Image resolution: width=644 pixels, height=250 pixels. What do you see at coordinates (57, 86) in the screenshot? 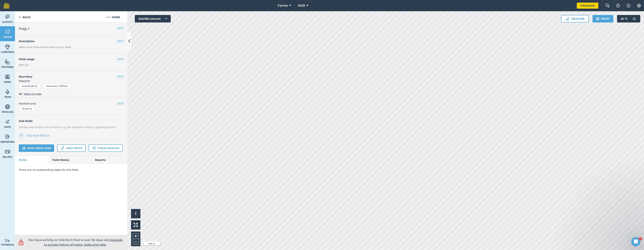
I see `div: Perimeter : 2,917 km` at bounding box center [57, 86].